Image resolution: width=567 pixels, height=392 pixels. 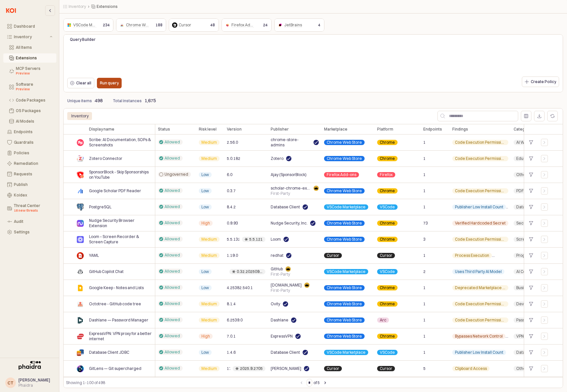 What do you see at coordinates (33, 132) in the screenshot?
I see `div: Endpoints` at bounding box center [33, 132].